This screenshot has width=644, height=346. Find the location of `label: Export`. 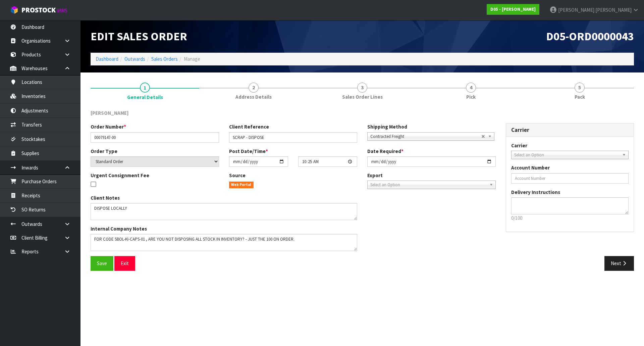

label: Export is located at coordinates (375, 175).